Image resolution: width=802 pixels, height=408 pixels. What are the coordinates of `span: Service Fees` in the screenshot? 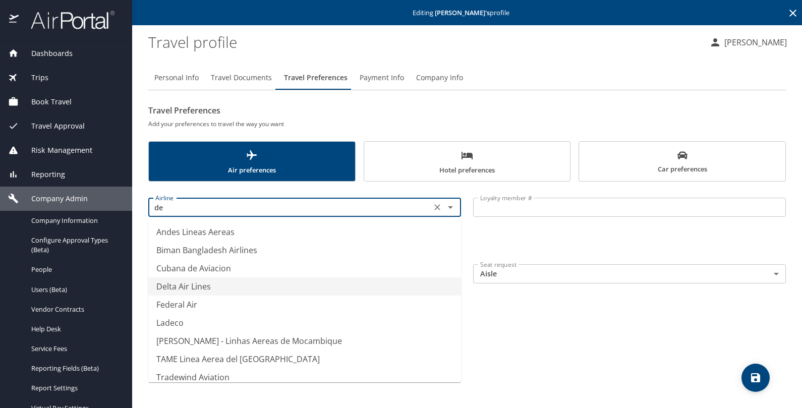 It's located at (76, 349).